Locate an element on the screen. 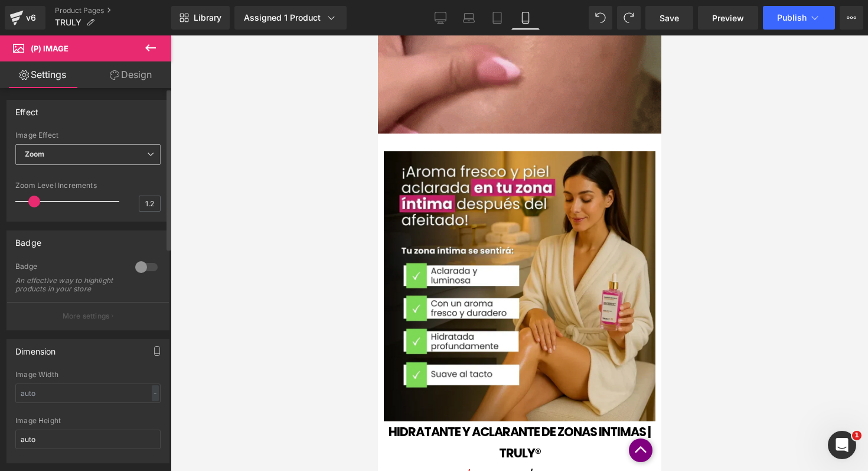 The height and width of the screenshot is (471, 868). a: Tablet is located at coordinates (498, 17).